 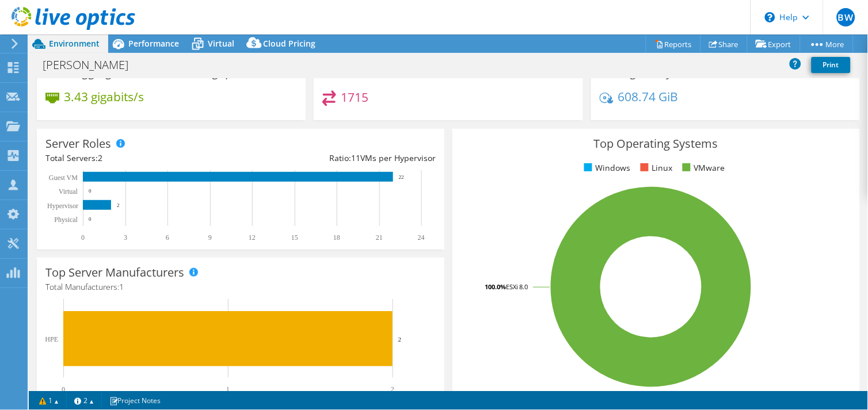 I want to click on text: 6, so click(x=167, y=238).